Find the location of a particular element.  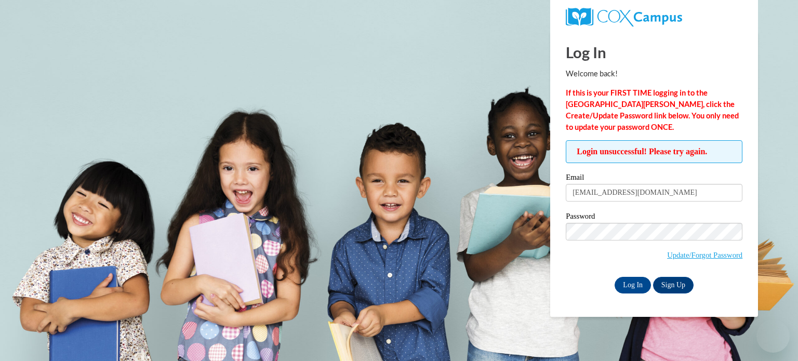

label: Email is located at coordinates (654, 179).